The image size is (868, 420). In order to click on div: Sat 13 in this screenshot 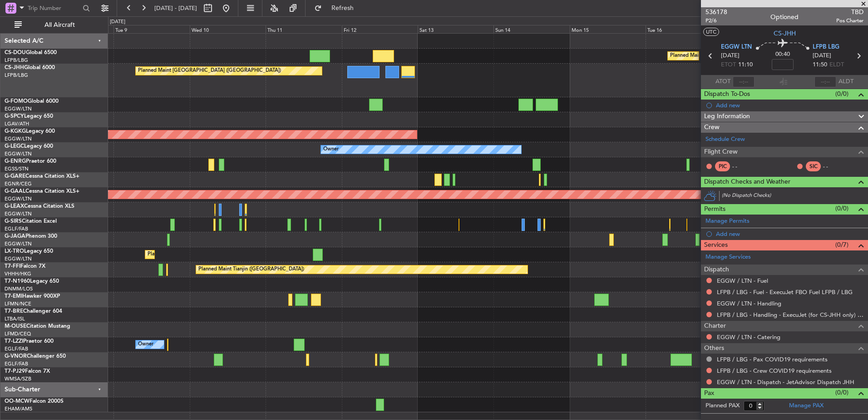, I will do `click(455, 29)`.